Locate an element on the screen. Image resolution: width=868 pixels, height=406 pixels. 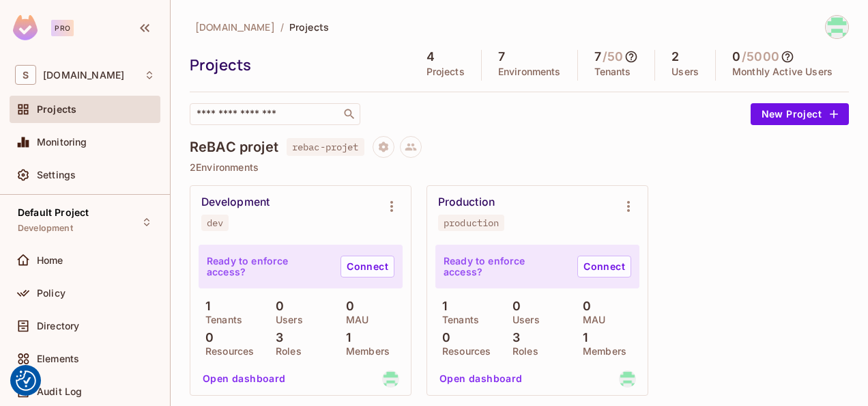
span: Elements is located at coordinates (58, 359).